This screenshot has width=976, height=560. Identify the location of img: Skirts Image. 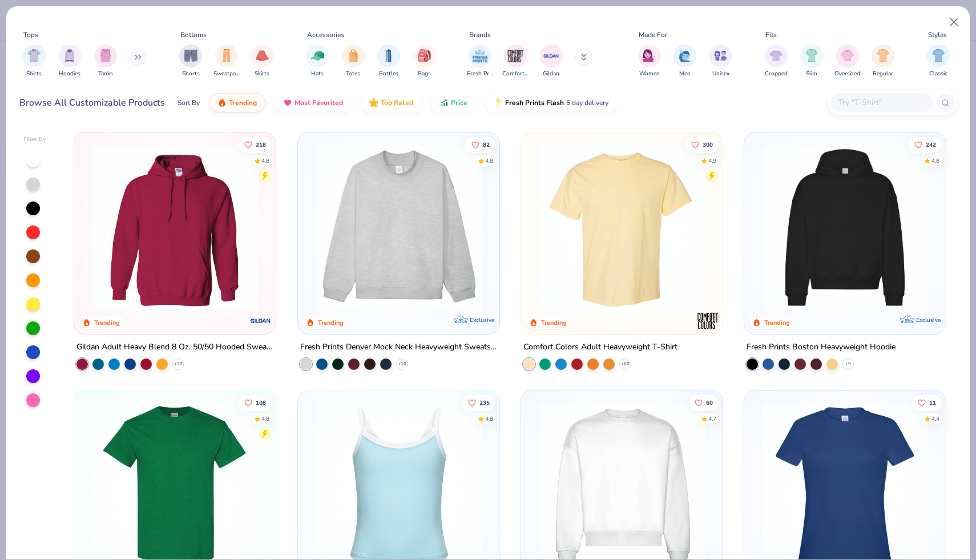
(262, 55).